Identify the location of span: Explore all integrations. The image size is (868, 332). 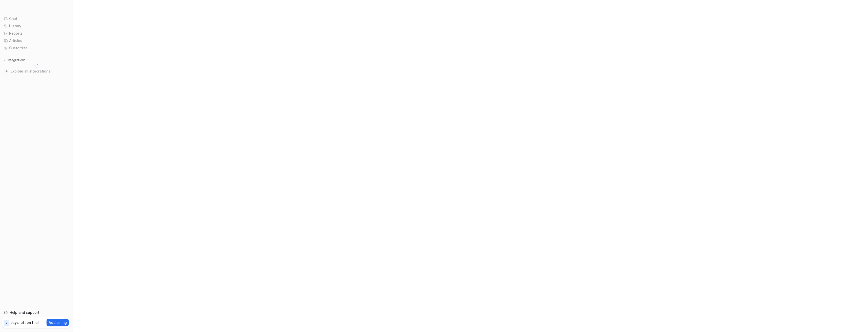
(40, 71).